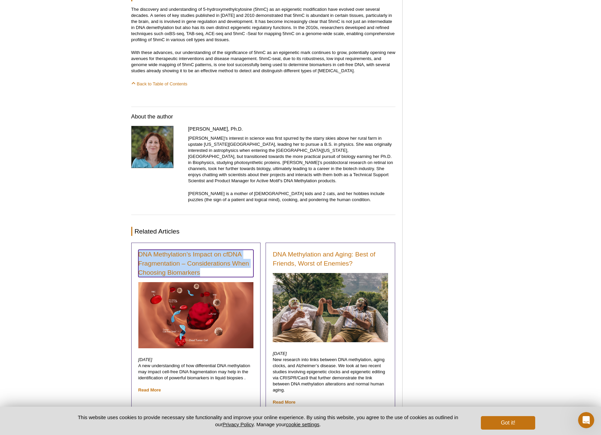  Describe the element at coordinates (196, 375) in the screenshot. I see `p: A new understanding of how differential DNA methylation may impact cell-free DNA fragmentation ma...` at that location.